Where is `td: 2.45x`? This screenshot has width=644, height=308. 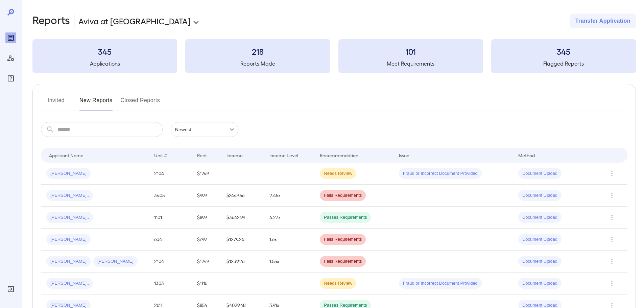 td: 2.45x is located at coordinates (289, 195).